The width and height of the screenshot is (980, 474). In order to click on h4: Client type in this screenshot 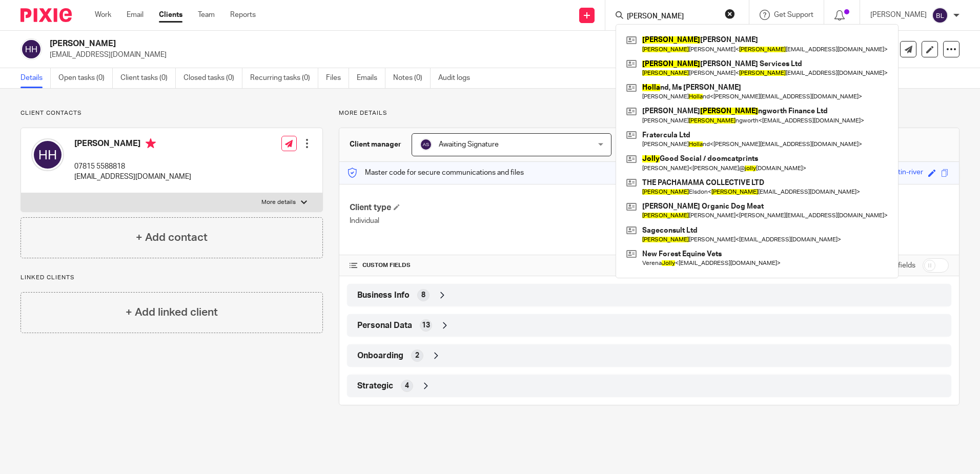, I will do `click(499, 207)`.